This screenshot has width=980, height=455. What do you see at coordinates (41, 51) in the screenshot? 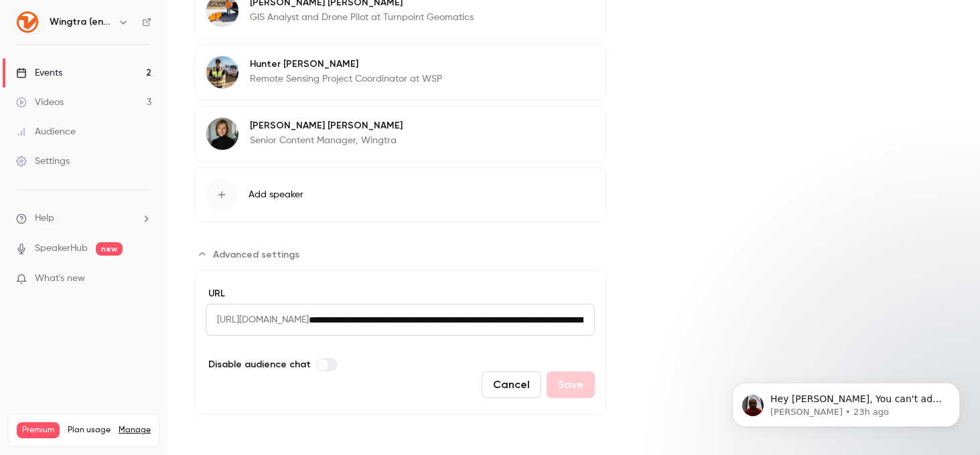
I see `img: Profile image for Salim` at bounding box center [41, 51].